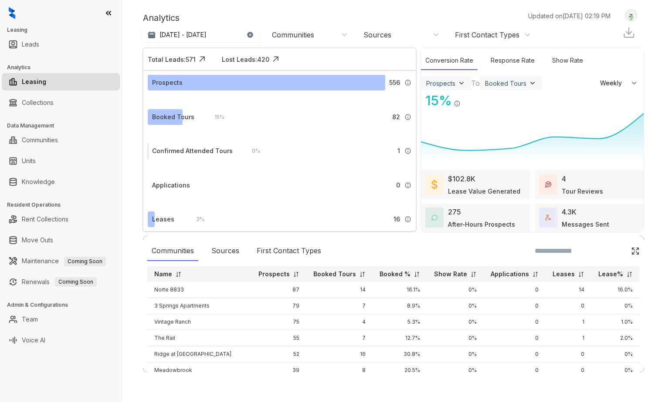 The image size is (665, 402). Describe the element at coordinates (394, 83) in the screenshot. I see `span: 556` at that location.